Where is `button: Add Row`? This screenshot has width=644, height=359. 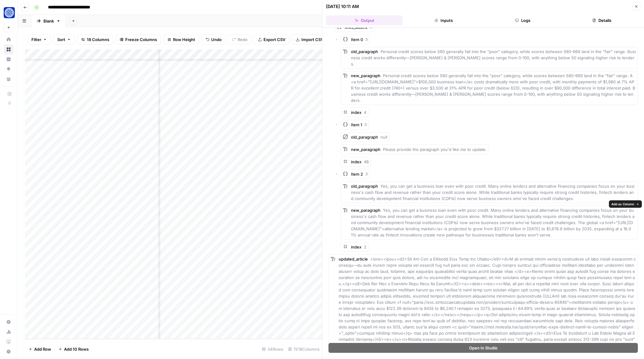 button: Add Row is located at coordinates (39, 349).